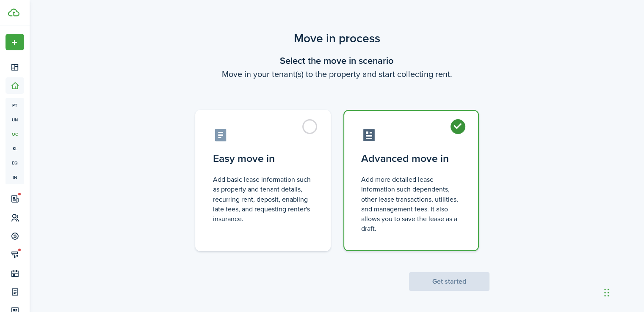  What do you see at coordinates (15, 105) in the screenshot?
I see `a: pt` at bounding box center [15, 105].